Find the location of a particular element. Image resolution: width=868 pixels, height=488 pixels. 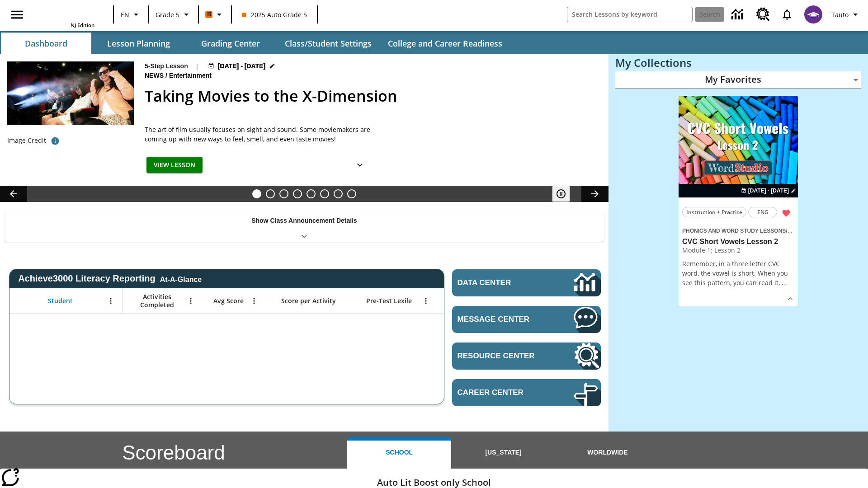

button: Select a new avatar is located at coordinates (814, 15).